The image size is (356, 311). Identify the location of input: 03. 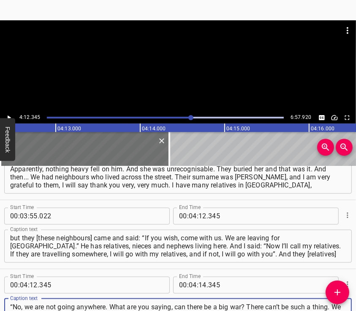
(24, 216).